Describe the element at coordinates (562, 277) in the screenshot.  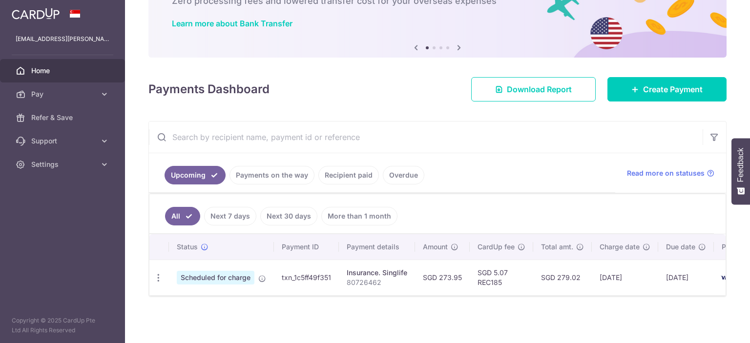
I see `td: SGD 279.02` at that location.